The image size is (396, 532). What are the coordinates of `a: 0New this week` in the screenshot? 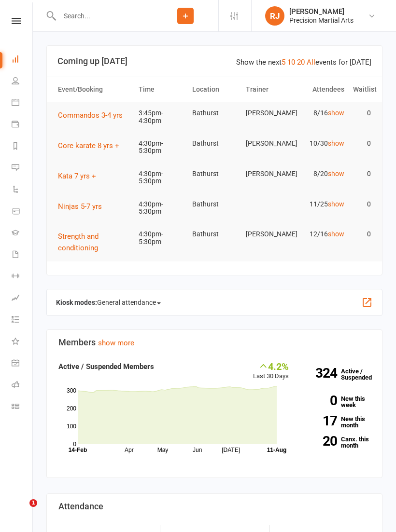 It's located at (336, 402).